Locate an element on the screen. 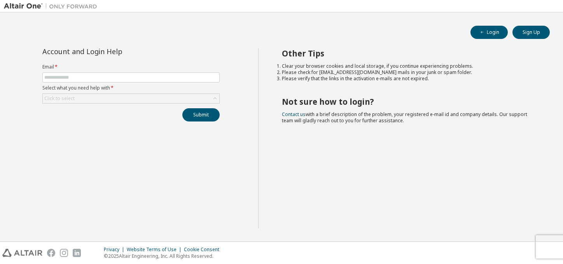  div: Website Terms of Use is located at coordinates (155, 249).